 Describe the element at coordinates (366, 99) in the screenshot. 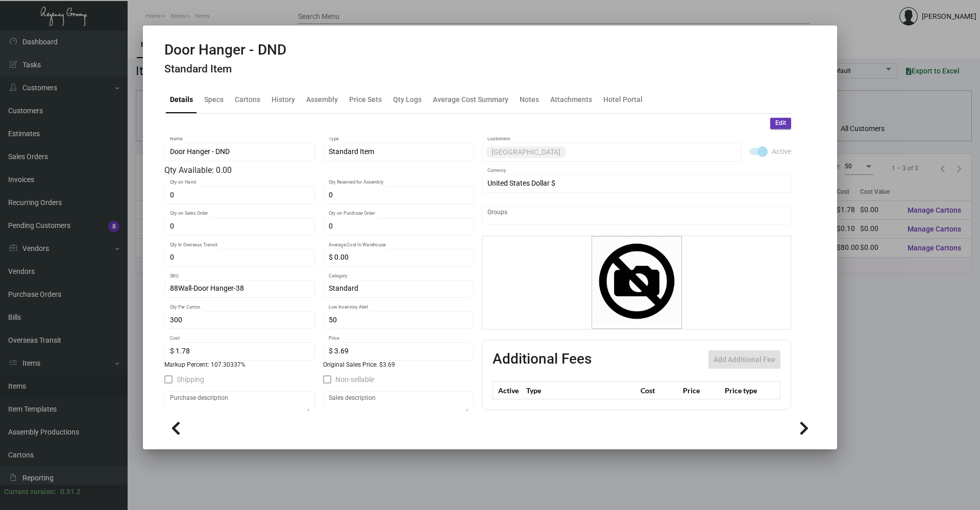

I see `div: Price Sets` at that location.